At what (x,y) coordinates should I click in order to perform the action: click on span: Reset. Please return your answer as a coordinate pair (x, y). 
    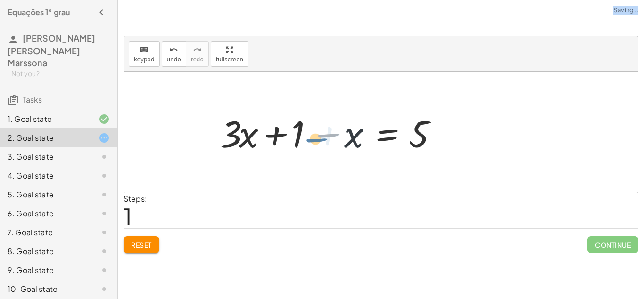
    Looking at the image, I should click on (142, 245).